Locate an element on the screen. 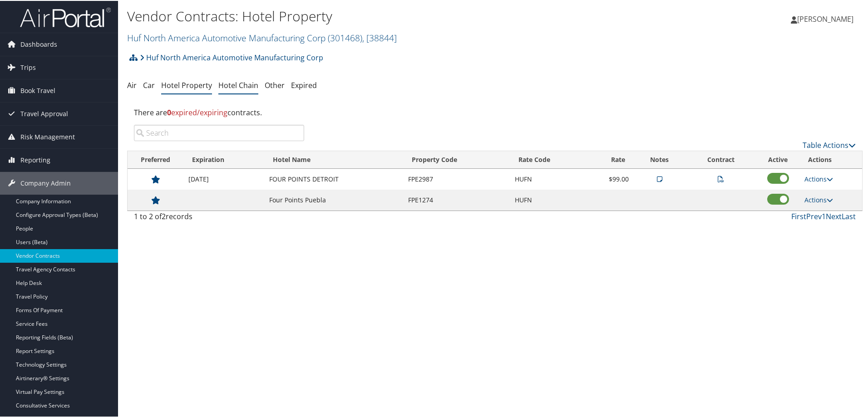 The width and height of the screenshot is (868, 417). span: 2 is located at coordinates (163, 215).